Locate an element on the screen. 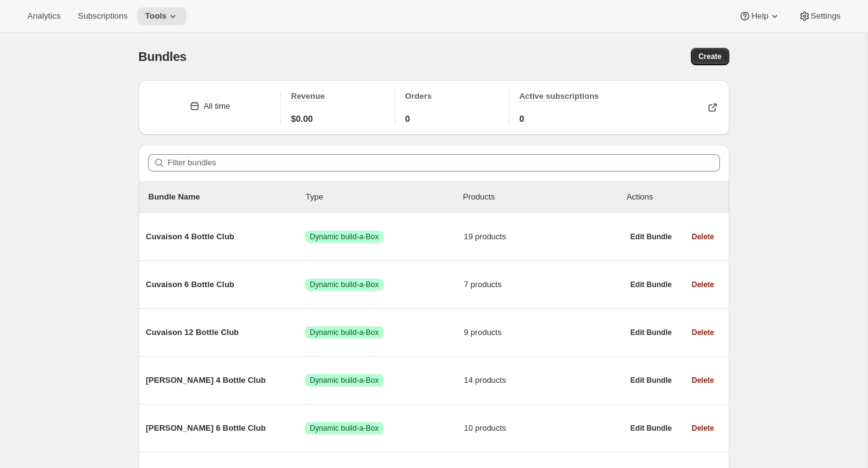  div: Actions is located at coordinates (673, 197).